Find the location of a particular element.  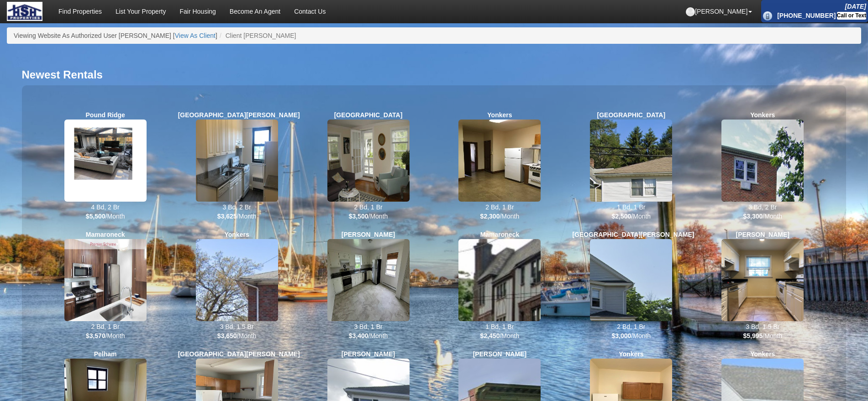

b: $2,450 is located at coordinates (490, 336).